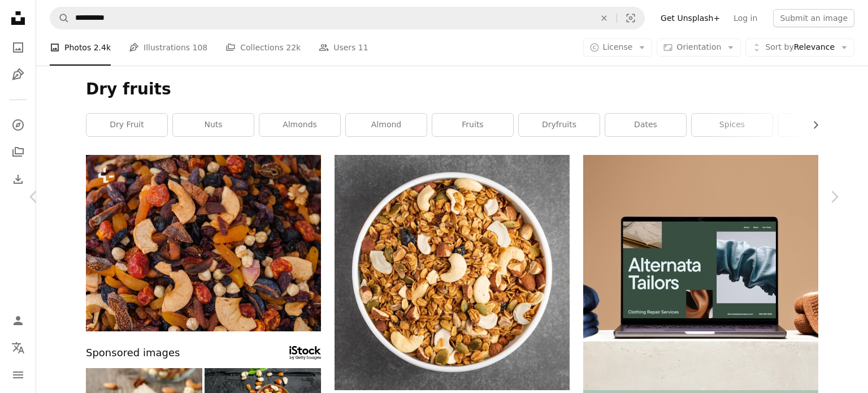  What do you see at coordinates (452, 272) in the screenshot?
I see `img: white ceramic bowl with brown nuts` at bounding box center [452, 272].